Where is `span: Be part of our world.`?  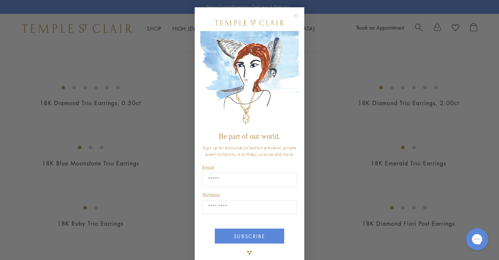
span: Be part of our world. is located at coordinates (250, 136).